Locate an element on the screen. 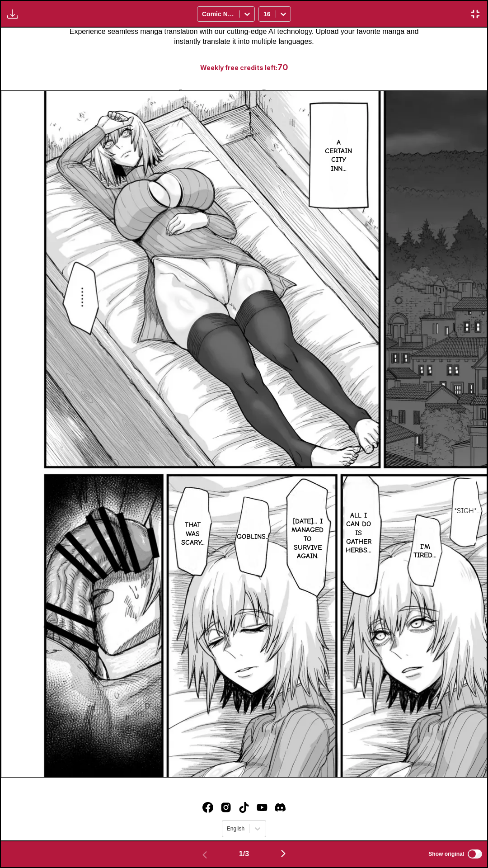  p: I'm tired... is located at coordinates (425, 552).